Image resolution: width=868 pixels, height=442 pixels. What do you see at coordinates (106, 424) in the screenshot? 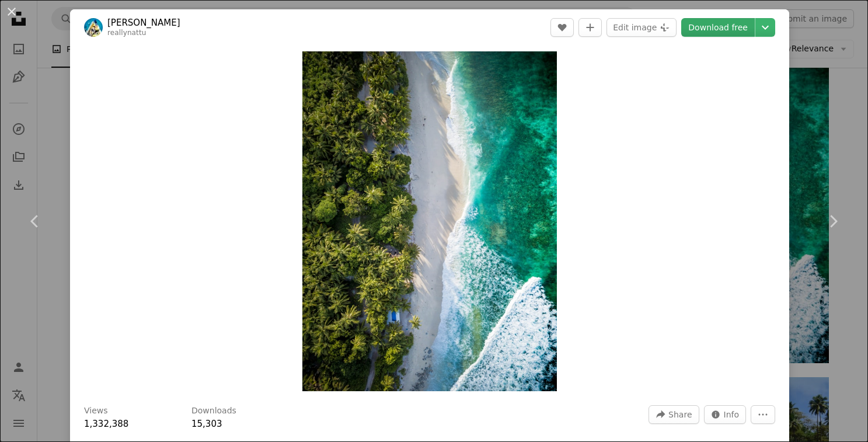
I see `span: 1,332,388` at bounding box center [106, 424].